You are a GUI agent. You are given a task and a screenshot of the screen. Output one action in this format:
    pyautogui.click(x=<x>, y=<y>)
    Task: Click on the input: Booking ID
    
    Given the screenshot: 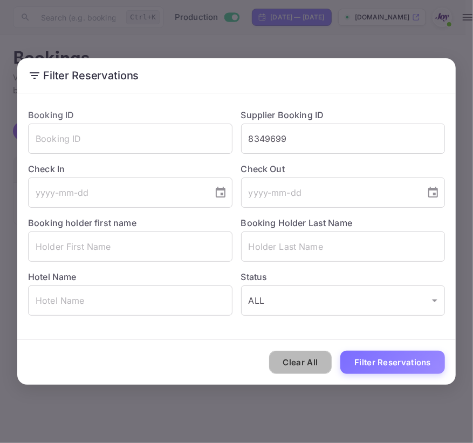 What is the action you would take?
    pyautogui.click(x=130, y=139)
    